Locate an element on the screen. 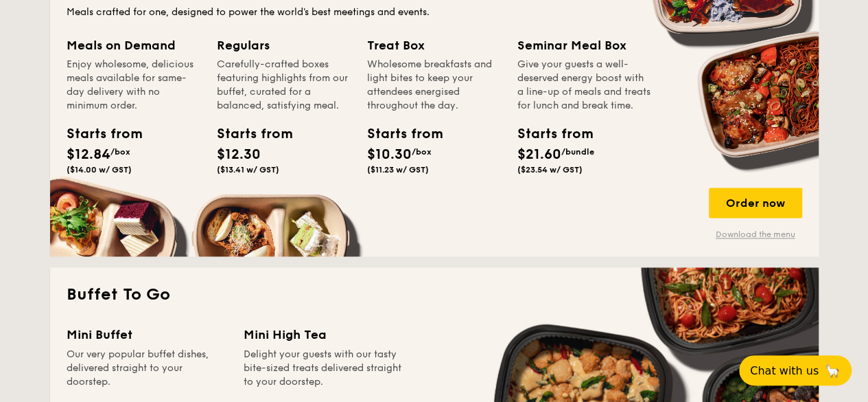 This screenshot has height=402, width=868. span: ($13.41 w/ GST) is located at coordinates (247, 170).